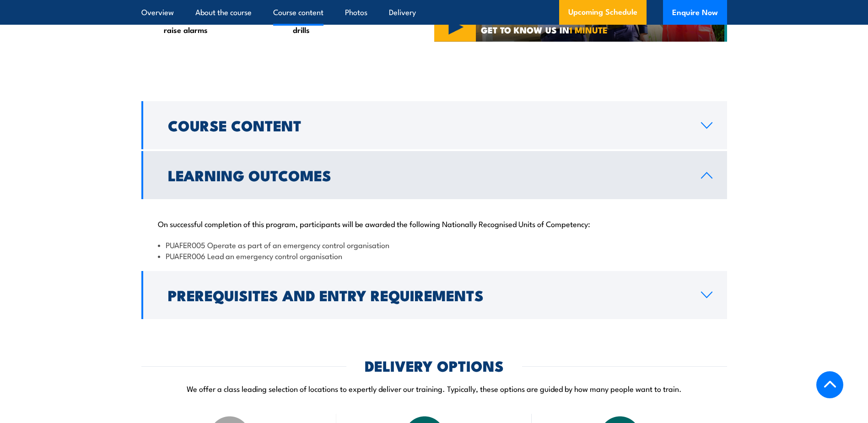  I want to click on a: Prerequisites and Entry Requirements, so click(434, 294).